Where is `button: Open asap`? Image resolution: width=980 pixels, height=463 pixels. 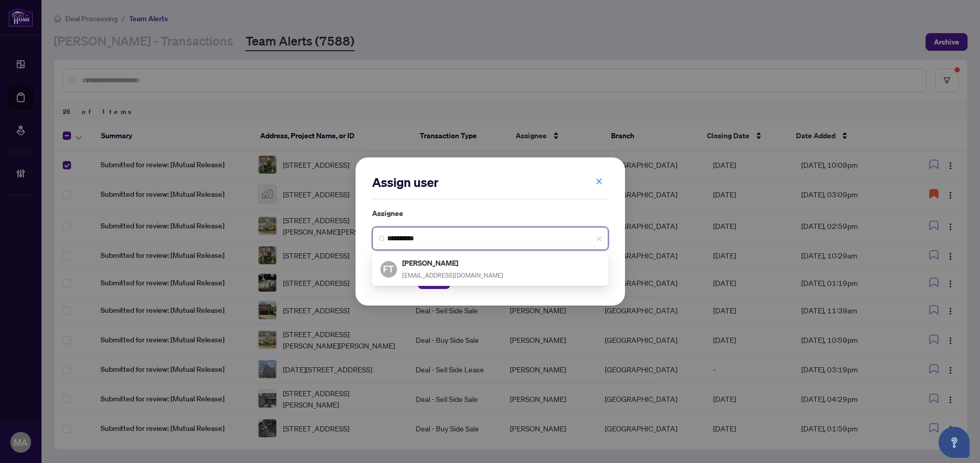 button: Open asap is located at coordinates (954, 442).